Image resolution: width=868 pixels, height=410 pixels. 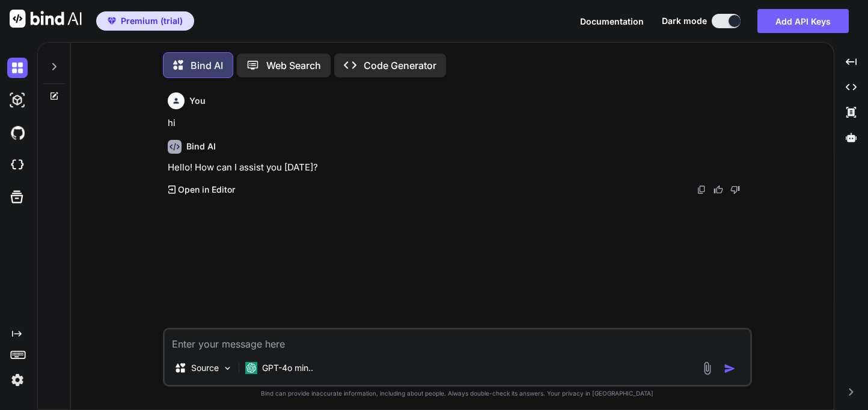 I want to click on p: Bind AI, so click(x=207, y=65).